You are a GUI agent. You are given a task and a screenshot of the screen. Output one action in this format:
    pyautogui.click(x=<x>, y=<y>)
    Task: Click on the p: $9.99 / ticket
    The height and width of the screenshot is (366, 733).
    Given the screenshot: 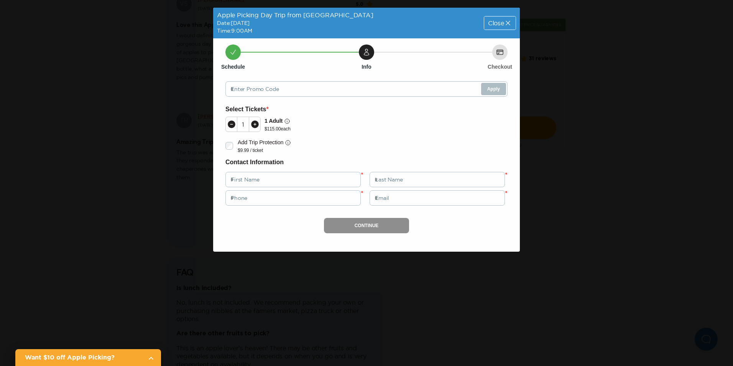 What is the action you would take?
    pyautogui.click(x=264, y=150)
    